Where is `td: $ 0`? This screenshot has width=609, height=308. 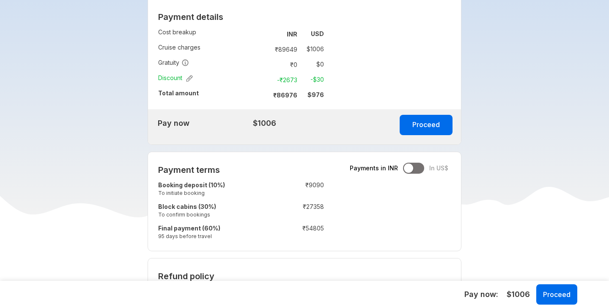 td: $ 0 is located at coordinates (312, 64).